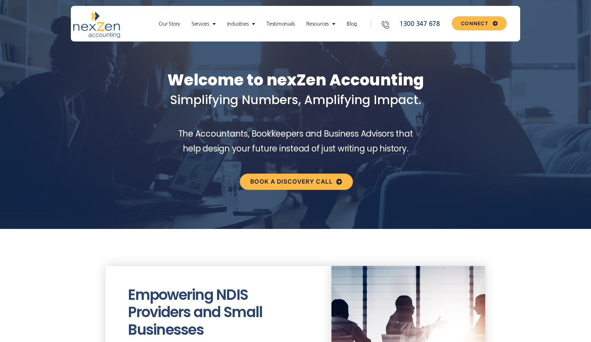  Describe the element at coordinates (295, 141) in the screenshot. I see `span: The Accountants, Bookkeepers and Business Advisors that help design your future instead of just w...` at that location.